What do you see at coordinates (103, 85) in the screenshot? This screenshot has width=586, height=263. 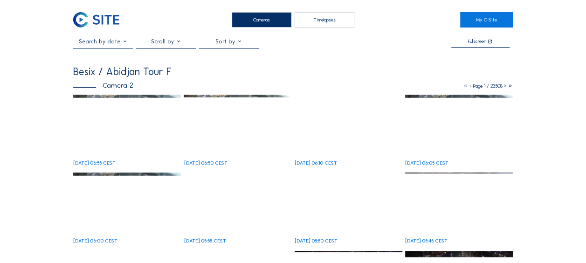 I see `div: Camera 2` at bounding box center [103, 85].